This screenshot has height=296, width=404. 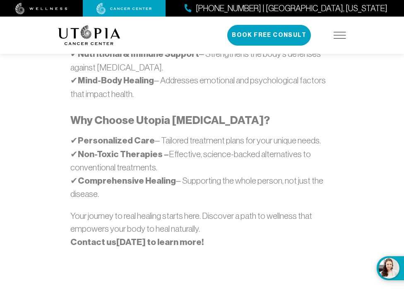 I want to click on p: ✔ – Tailored treatment plans for your unique needs. ✔ Effective, science-backed alternatives to c..., so click(x=202, y=167).